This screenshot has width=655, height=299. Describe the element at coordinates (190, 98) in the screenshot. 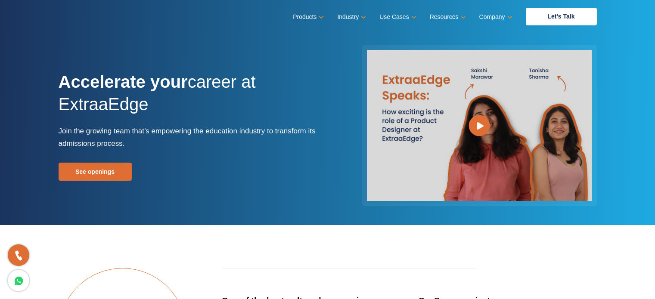

I see `h1: career at ExtraaEdge` at that location.